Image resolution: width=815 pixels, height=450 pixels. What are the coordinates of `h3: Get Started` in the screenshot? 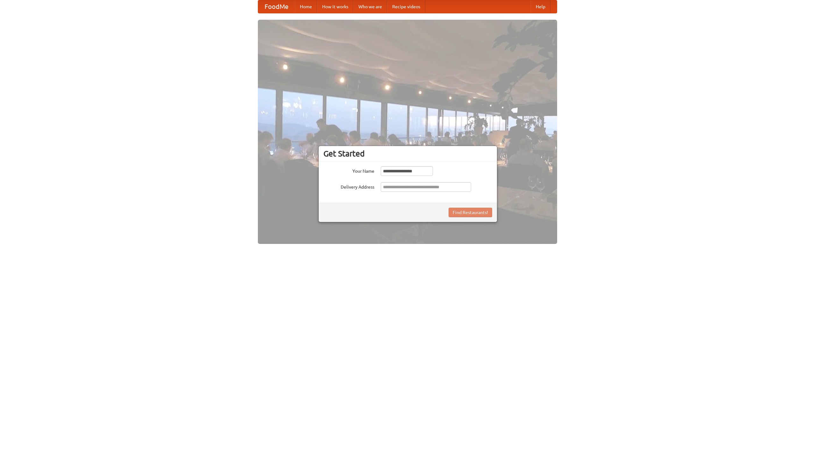 It's located at (408, 154).